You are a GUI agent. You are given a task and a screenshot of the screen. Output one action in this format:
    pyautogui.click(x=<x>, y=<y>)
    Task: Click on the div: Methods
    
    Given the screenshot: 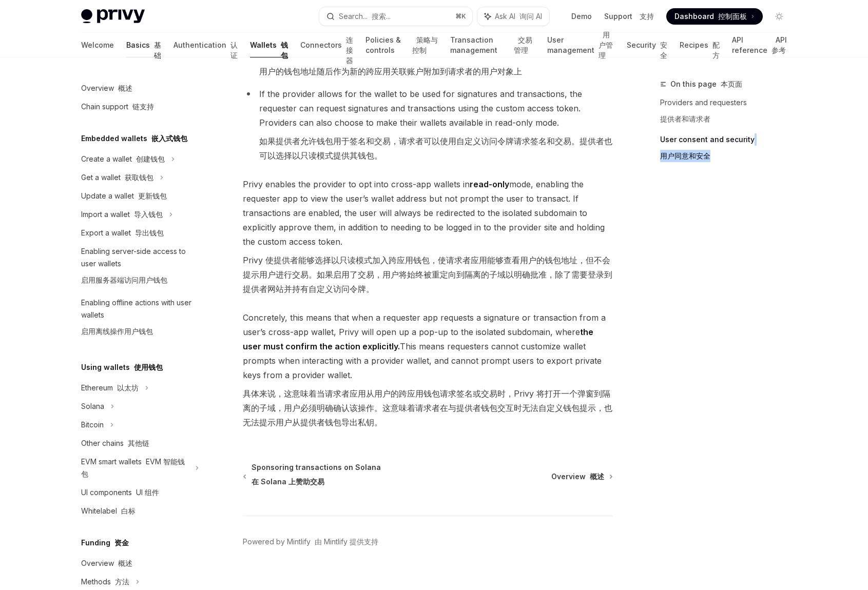 What is the action you would take?
    pyautogui.click(x=105, y=582)
    